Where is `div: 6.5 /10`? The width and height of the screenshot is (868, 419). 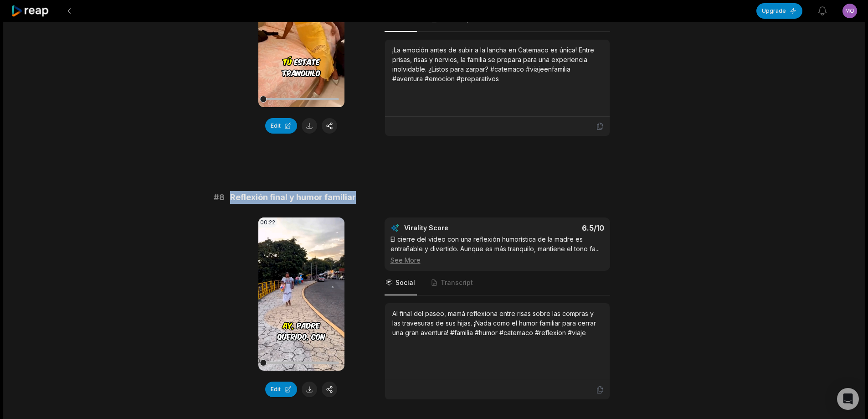
div: 6.5 /10 is located at coordinates (555, 228).